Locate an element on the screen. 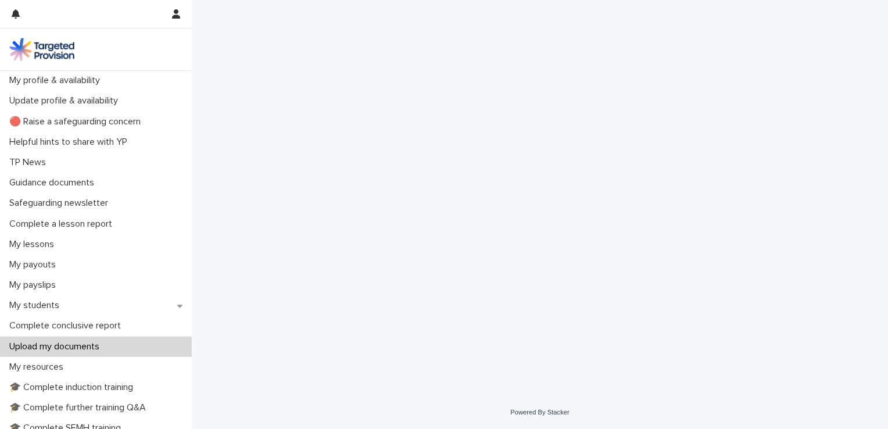  a: Powered By Stacker is located at coordinates (539, 412).